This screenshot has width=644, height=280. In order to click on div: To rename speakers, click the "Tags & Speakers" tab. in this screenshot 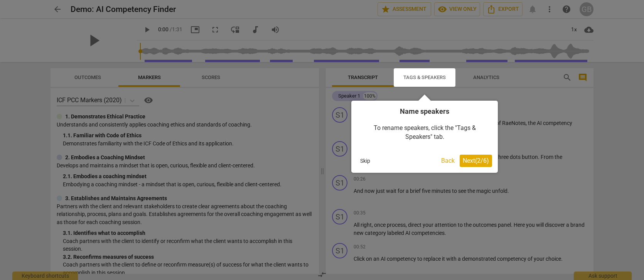, I will do `click(425, 132)`.